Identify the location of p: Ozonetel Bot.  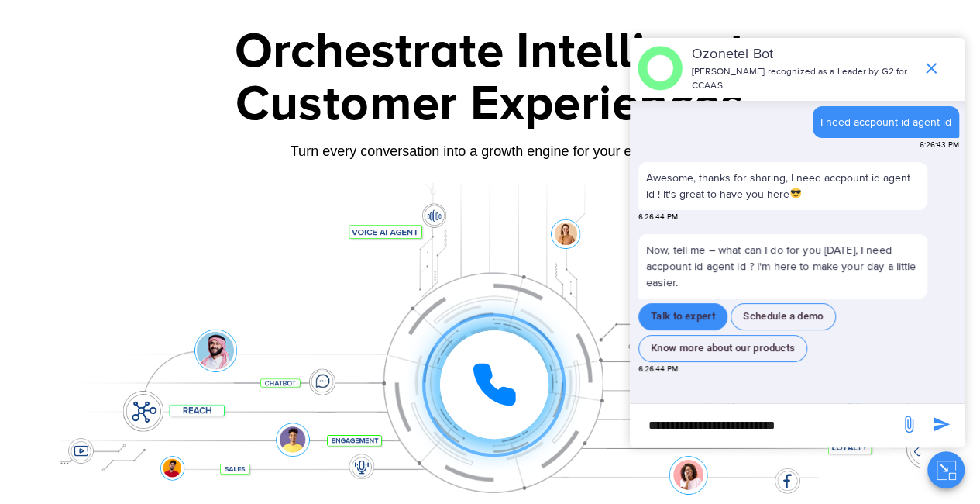
(802, 54).